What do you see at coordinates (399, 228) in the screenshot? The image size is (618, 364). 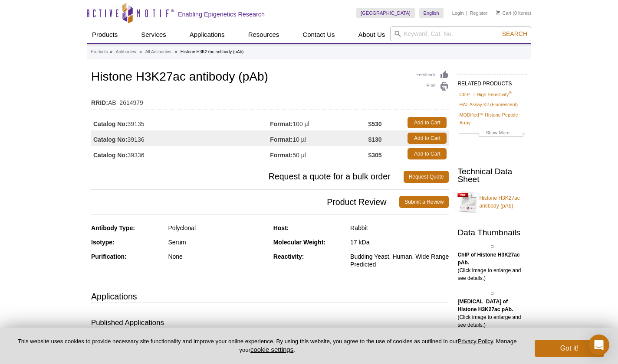 I see `div: Rabbit` at bounding box center [399, 228].